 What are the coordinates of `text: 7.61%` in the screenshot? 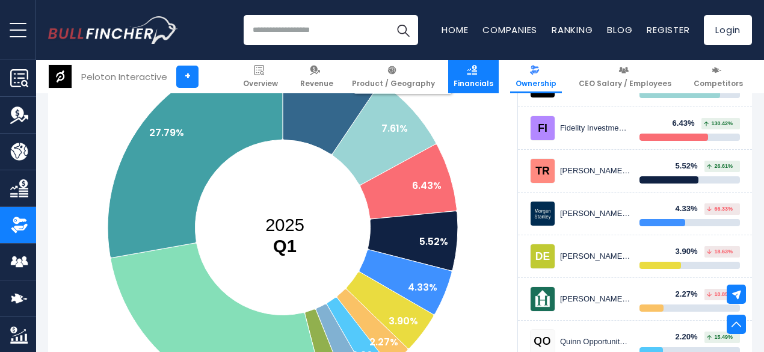 It's located at (395, 128).